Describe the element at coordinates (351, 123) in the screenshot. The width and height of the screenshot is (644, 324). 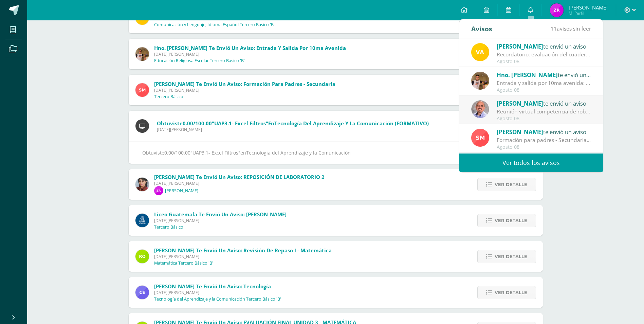
I see `span: Tecnología del Aprendizaje y la Comunicación (FORMATIVO)` at that location.